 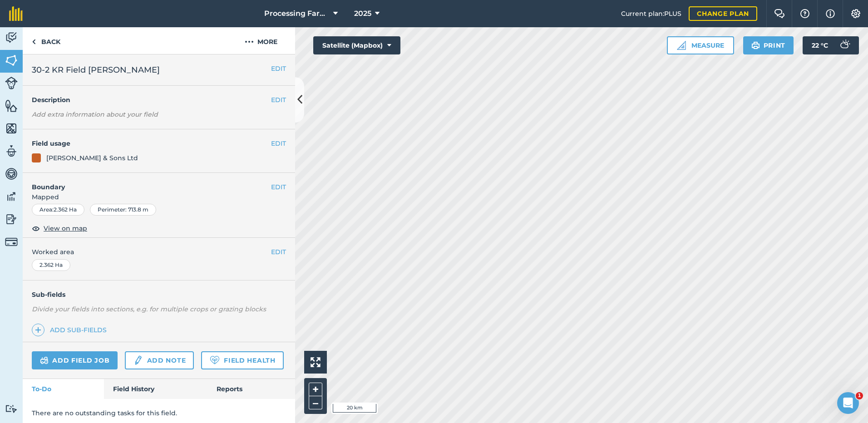 I want to click on div: Perimeter : 713.8 m, so click(x=123, y=210).